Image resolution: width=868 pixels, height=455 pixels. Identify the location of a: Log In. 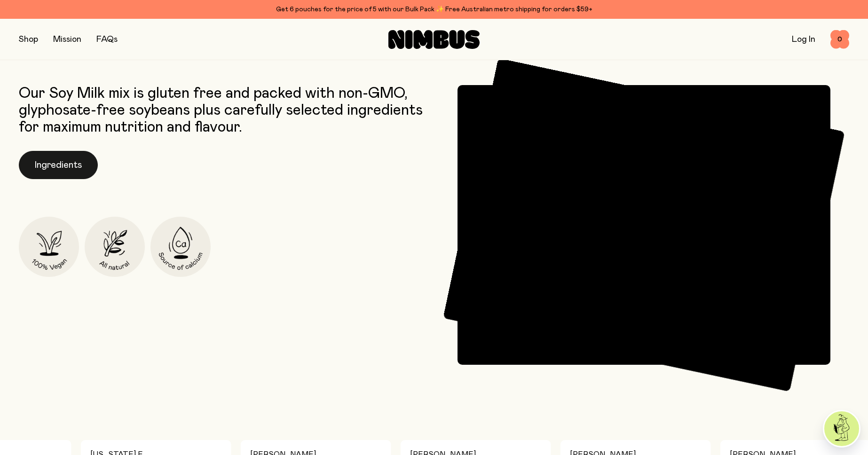
(803, 40).